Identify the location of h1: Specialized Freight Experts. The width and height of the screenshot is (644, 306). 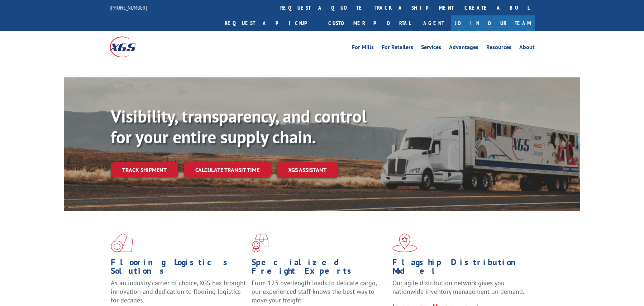
(319, 268).